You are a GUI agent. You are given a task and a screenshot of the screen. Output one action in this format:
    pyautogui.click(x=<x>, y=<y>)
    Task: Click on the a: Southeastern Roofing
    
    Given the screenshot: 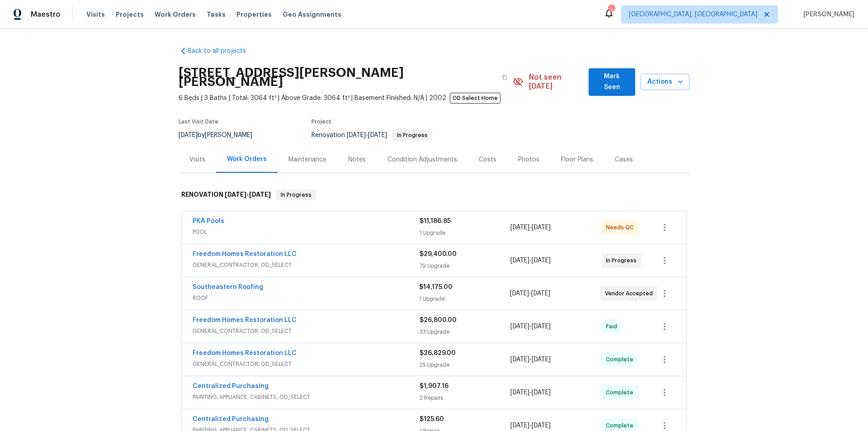 What is the action you would take?
    pyautogui.click(x=228, y=287)
    